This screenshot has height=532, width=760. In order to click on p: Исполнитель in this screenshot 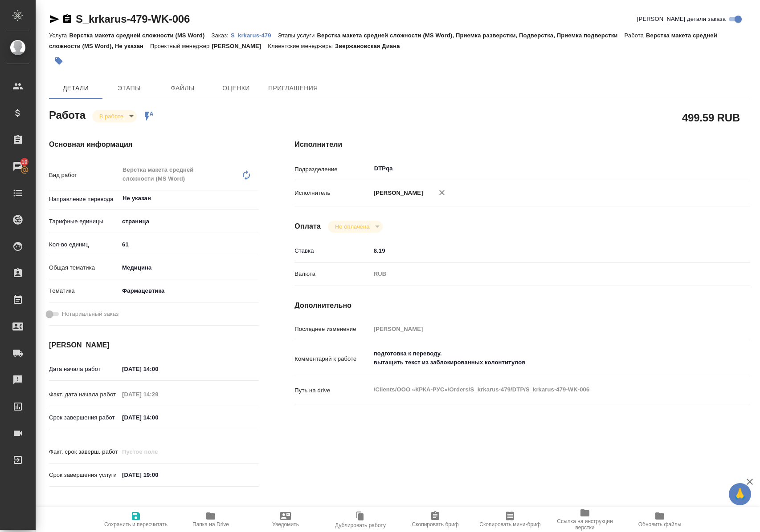, I will do `click(333, 193)`.